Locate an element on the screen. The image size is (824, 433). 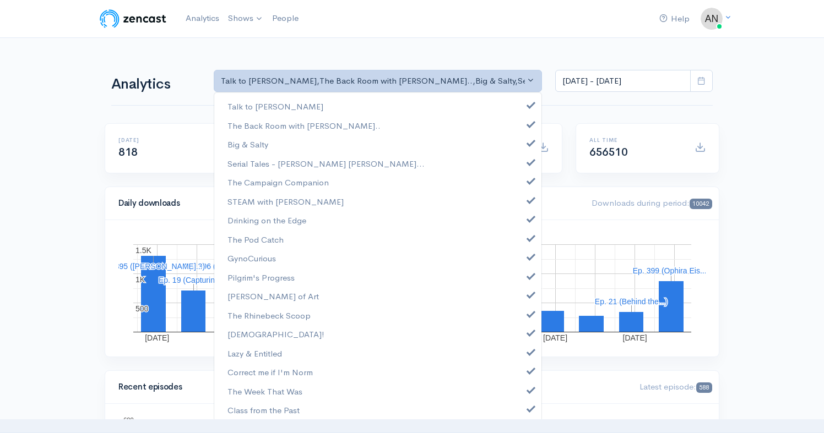
h6: All time is located at coordinates (635, 140).